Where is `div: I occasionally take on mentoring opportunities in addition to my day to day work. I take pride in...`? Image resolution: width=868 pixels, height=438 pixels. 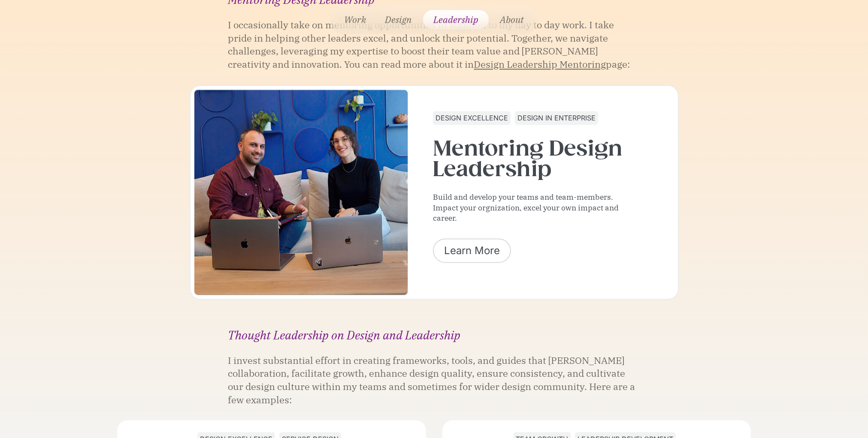
div: I occasionally take on mentoring opportunities in addition to my day to day work. I take pride in... is located at coordinates (434, 45).